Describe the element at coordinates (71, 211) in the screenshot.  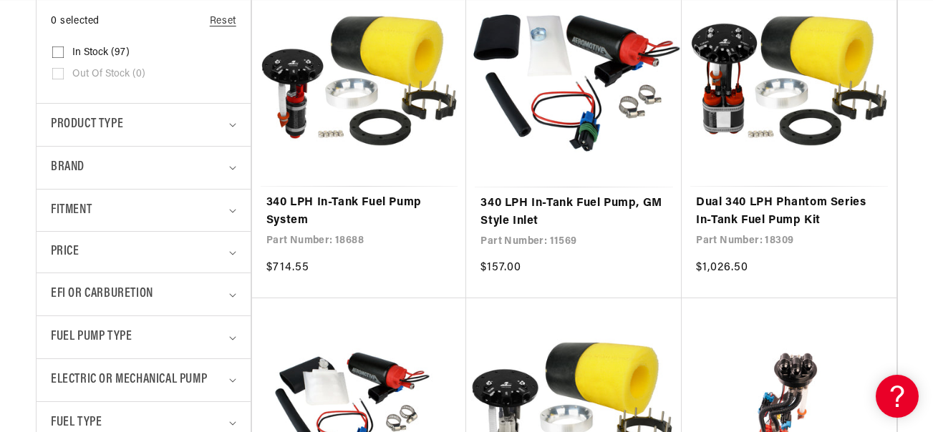
I see `span: Fitment` at that location.